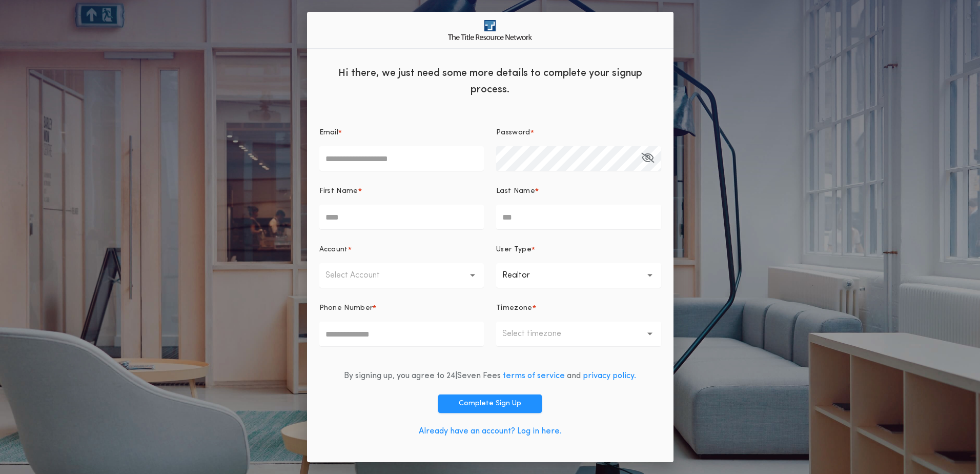 The height and width of the screenshot is (474, 980). What do you see at coordinates (540, 334) in the screenshot?
I see `p: Select timezone` at bounding box center [540, 334].